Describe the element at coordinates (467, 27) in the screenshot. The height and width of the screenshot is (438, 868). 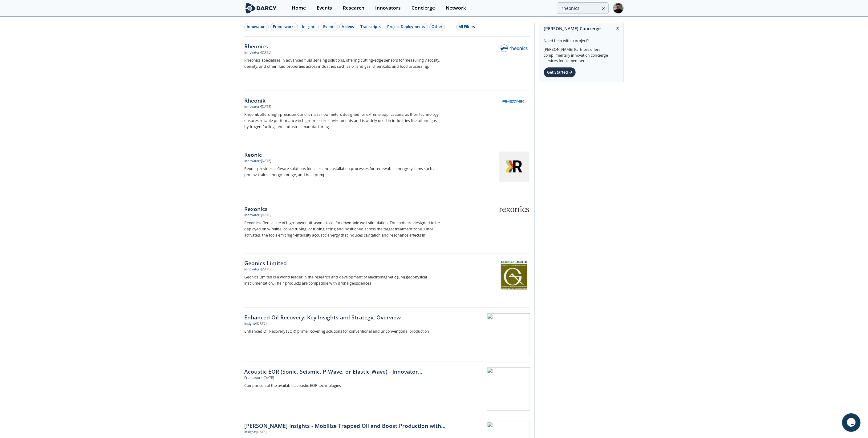
I see `button: All Filters` at that location.